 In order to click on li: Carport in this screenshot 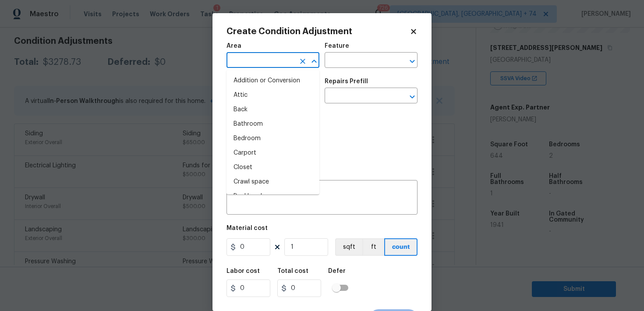, I will do `click(273, 153)`.